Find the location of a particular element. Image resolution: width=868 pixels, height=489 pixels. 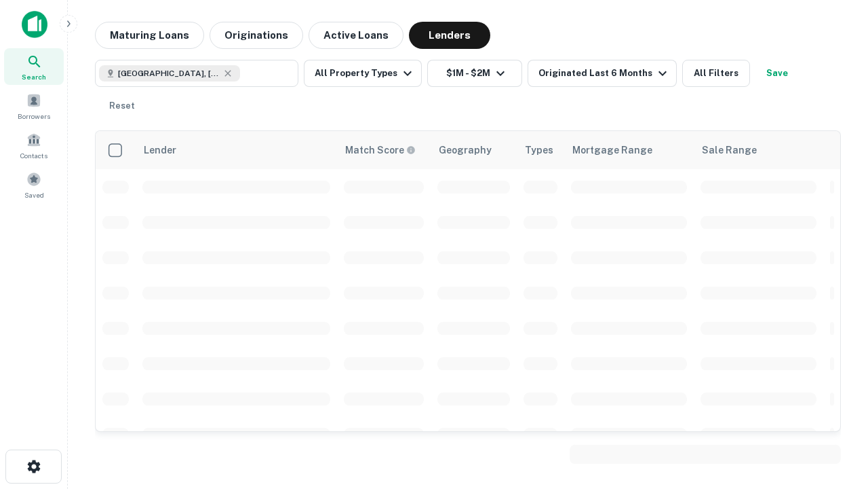

div: Mortgage Range is located at coordinates (613, 150).